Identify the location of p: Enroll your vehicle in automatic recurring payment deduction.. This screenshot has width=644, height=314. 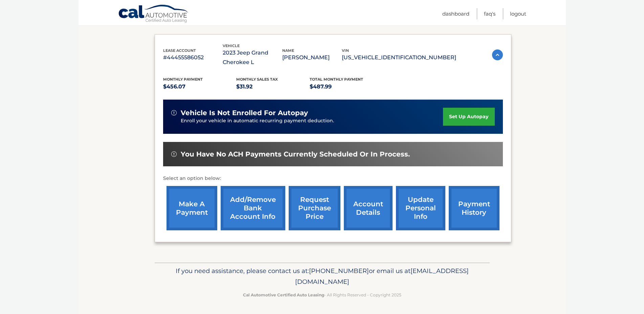
(312, 121).